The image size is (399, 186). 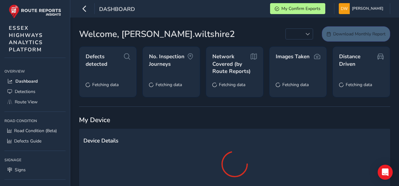 I want to click on span: Detections, so click(x=25, y=92).